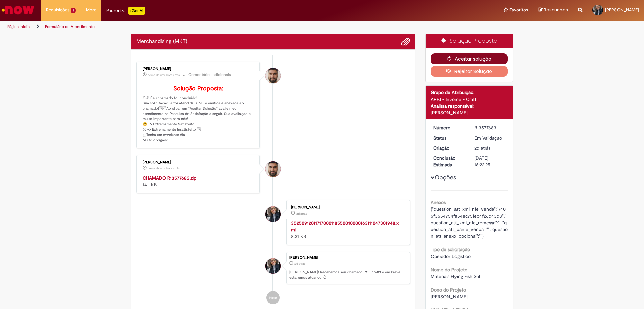 This screenshot has height=309, width=644. Describe the element at coordinates (162, 41) in the screenshot. I see `h2: Merchandising (MKT) Histórico de tíquete` at that location.